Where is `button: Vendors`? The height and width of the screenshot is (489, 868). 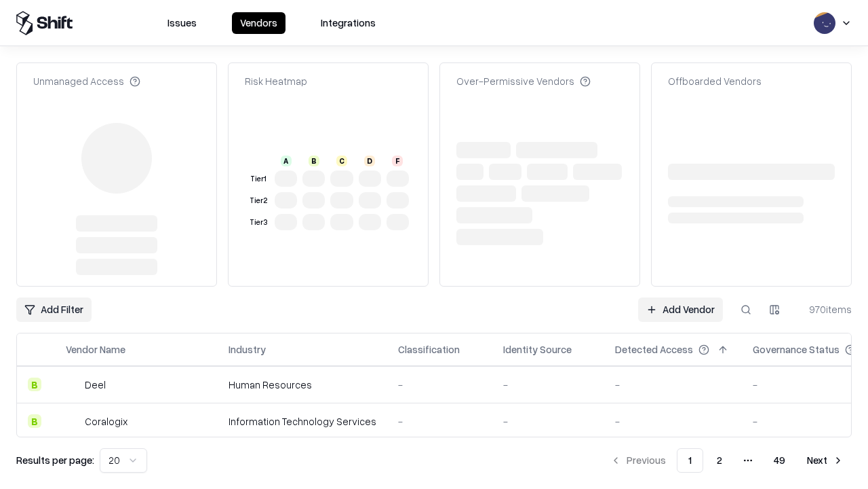 button: Vendors is located at coordinates (258, 23).